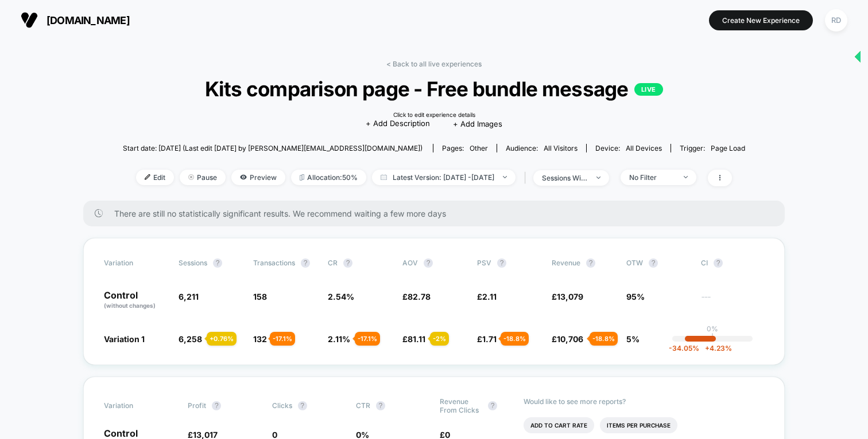  I want to click on div: Audience:, so click(542, 148).